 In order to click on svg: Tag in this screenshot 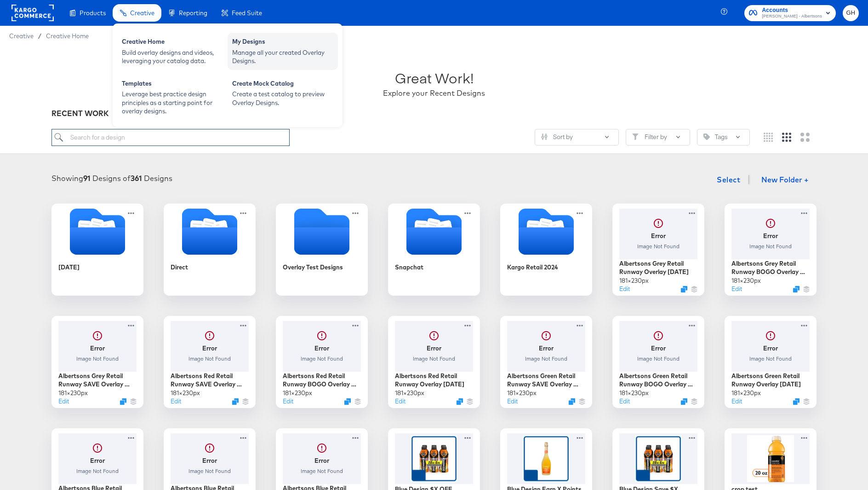, I will do `click(707, 137)`.